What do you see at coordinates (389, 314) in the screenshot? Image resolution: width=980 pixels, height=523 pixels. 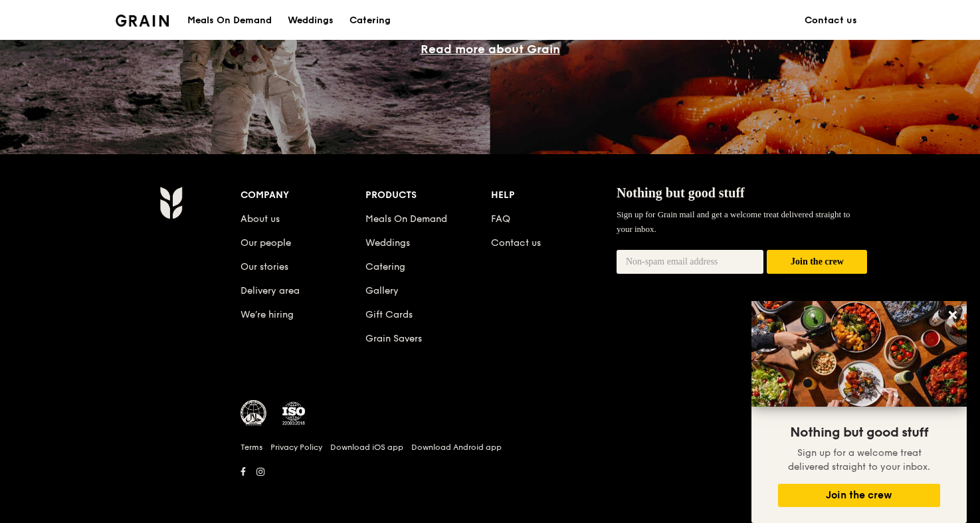 I see `a: Gift Cards` at bounding box center [389, 314].